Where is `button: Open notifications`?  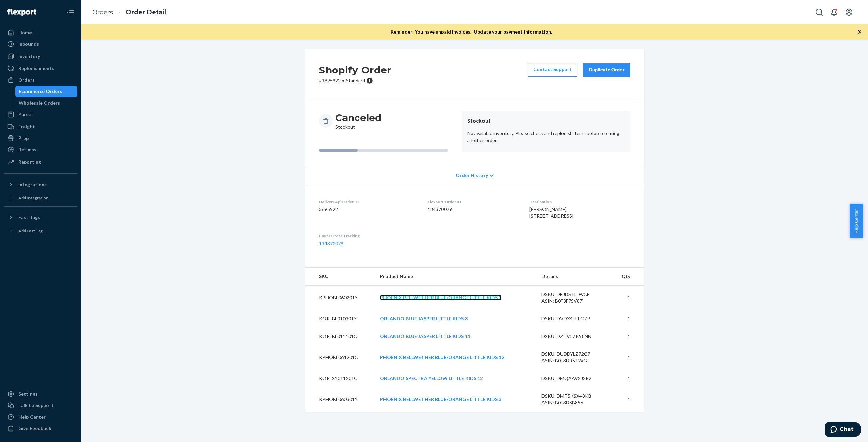
button: Open notifications is located at coordinates (834, 12).